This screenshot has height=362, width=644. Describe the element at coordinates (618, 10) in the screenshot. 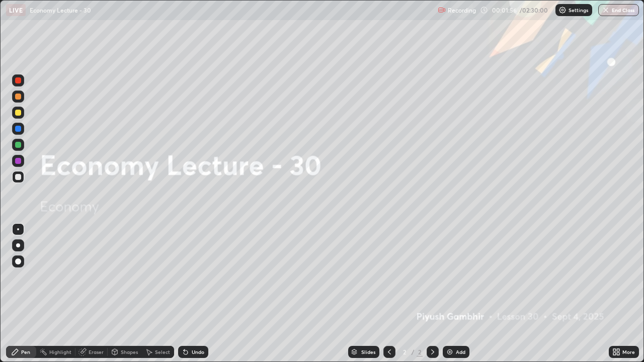

I see `button: End Class` at that location.